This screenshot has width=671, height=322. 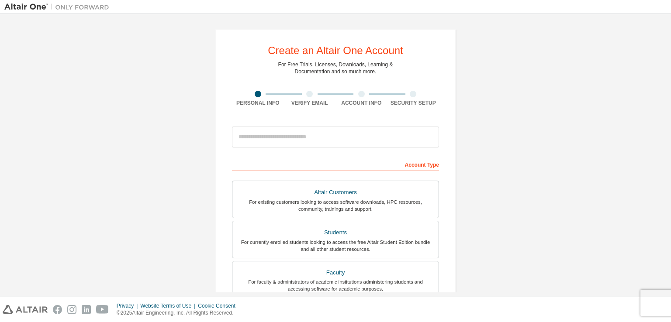 What do you see at coordinates (25, 310) in the screenshot?
I see `img: altair_logo.svg` at bounding box center [25, 310].